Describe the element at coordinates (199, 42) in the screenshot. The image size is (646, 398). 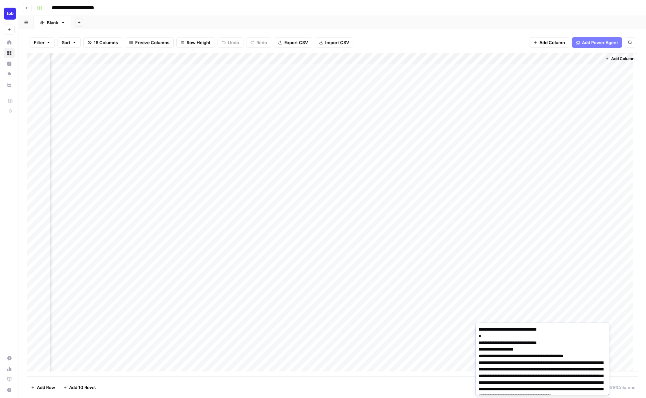
I see `span: Row Height` at that location.